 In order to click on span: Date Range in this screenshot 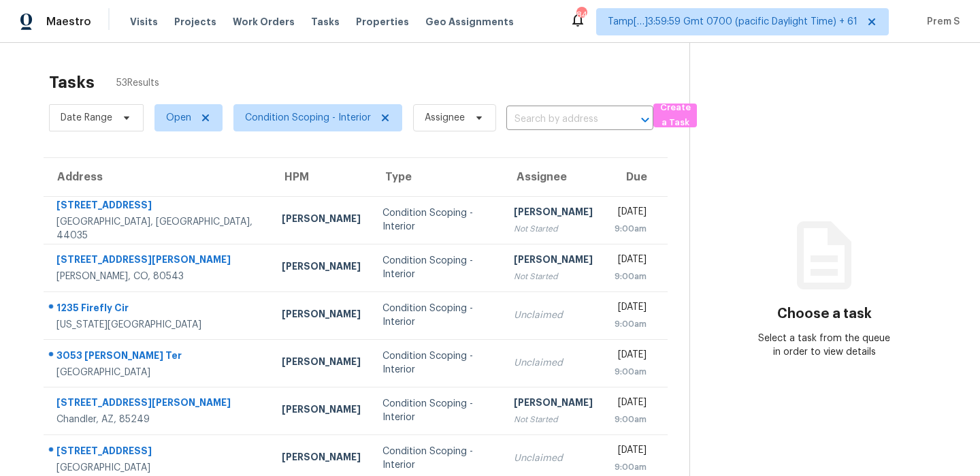, I will do `click(86, 117)`.